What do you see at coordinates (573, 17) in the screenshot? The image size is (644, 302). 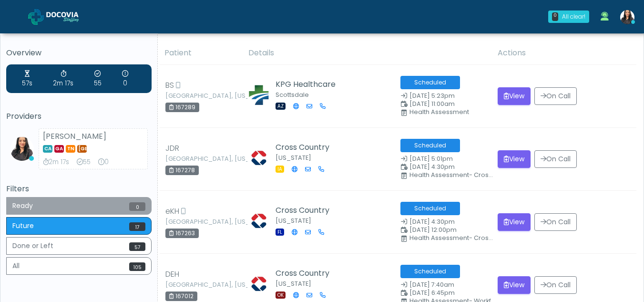 I see `div: All clear!` at bounding box center [573, 17].